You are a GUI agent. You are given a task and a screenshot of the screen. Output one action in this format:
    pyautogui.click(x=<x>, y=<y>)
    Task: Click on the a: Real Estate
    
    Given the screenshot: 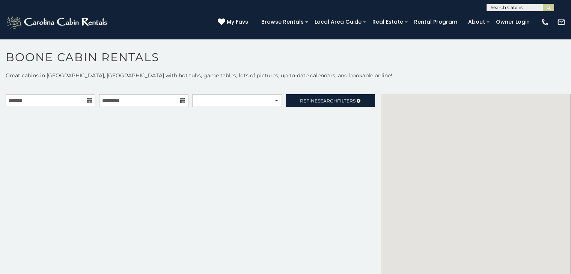 What is the action you would take?
    pyautogui.click(x=388, y=22)
    